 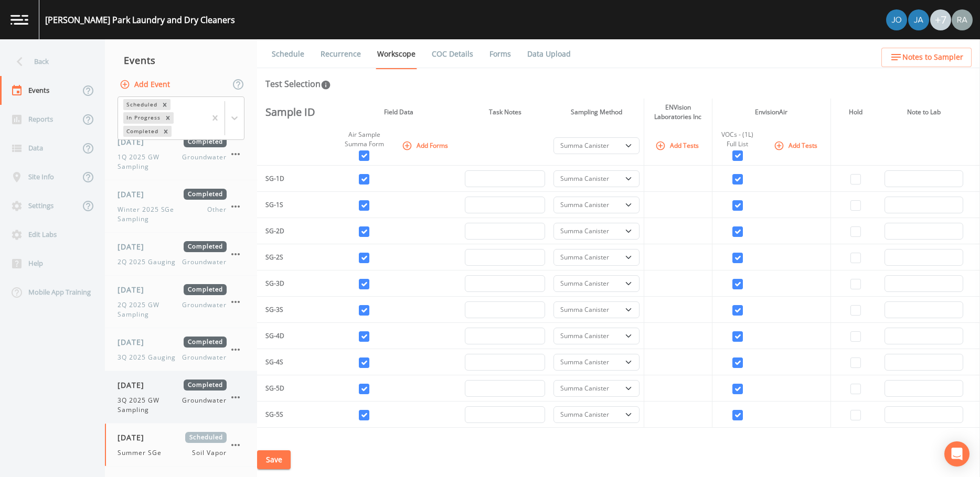 What do you see at coordinates (962, 20) in the screenshot?
I see `img: 7493944169e4cb9b715a099ebe515ac2` at bounding box center [962, 20].